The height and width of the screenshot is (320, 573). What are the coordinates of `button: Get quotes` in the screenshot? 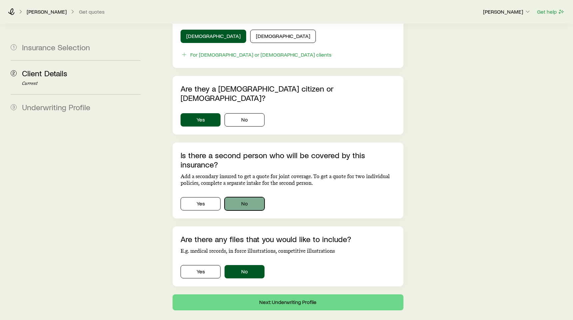 It's located at (92, 12).